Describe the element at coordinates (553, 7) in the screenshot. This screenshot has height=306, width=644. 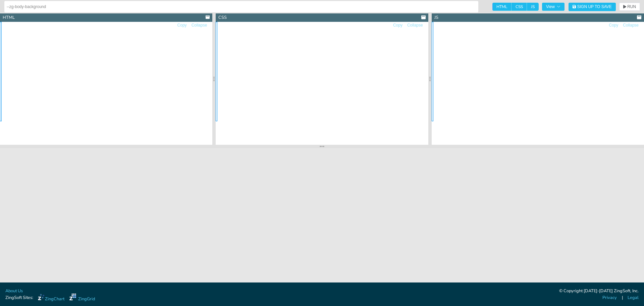
I see `button: View` at that location.